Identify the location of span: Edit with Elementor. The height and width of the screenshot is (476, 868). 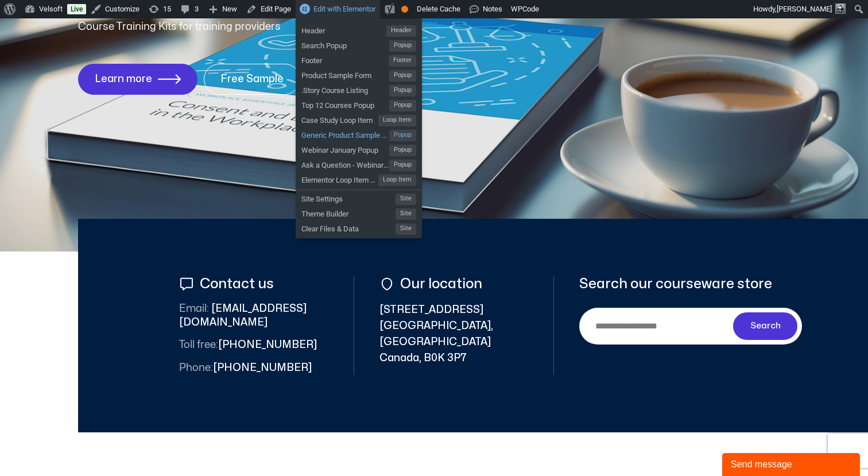
(344, 9).